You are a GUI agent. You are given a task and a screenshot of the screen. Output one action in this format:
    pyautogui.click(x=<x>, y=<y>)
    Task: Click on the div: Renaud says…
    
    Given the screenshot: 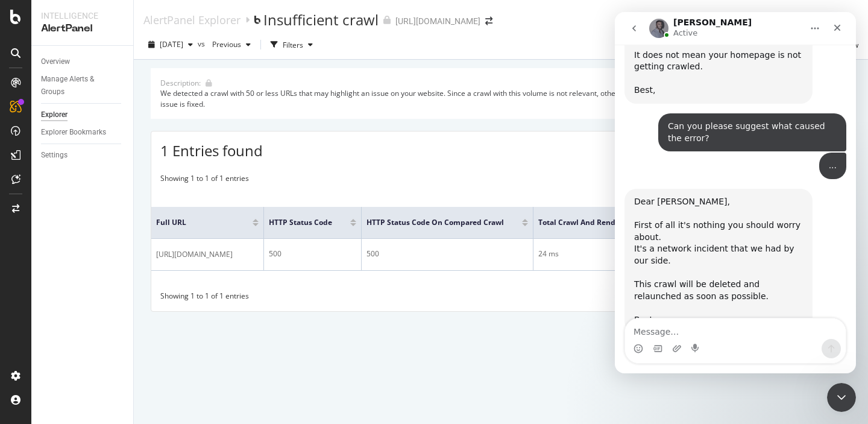 What is the action you would take?
    pyautogui.click(x=120, y=262)
    